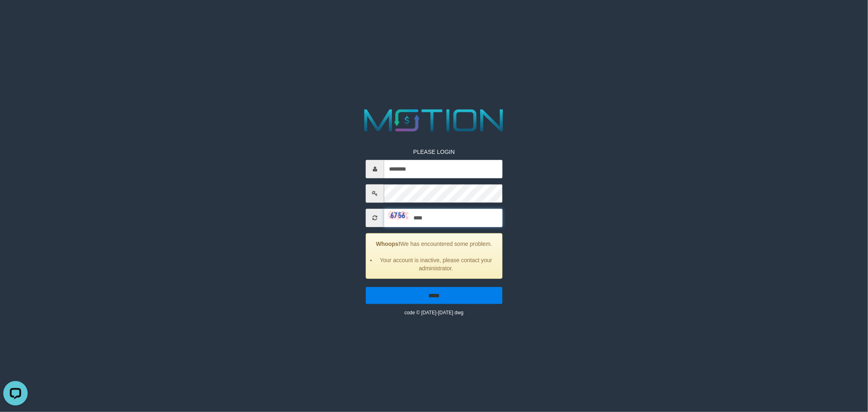 The width and height of the screenshot is (868, 412). I want to click on div: We has encountered some problem., so click(434, 256).